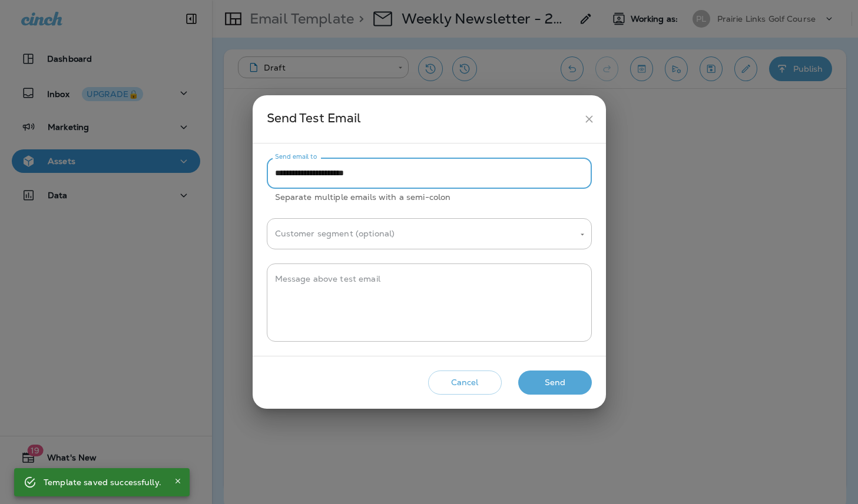  Describe the element at coordinates (583, 235) in the screenshot. I see `button: Open` at that location.